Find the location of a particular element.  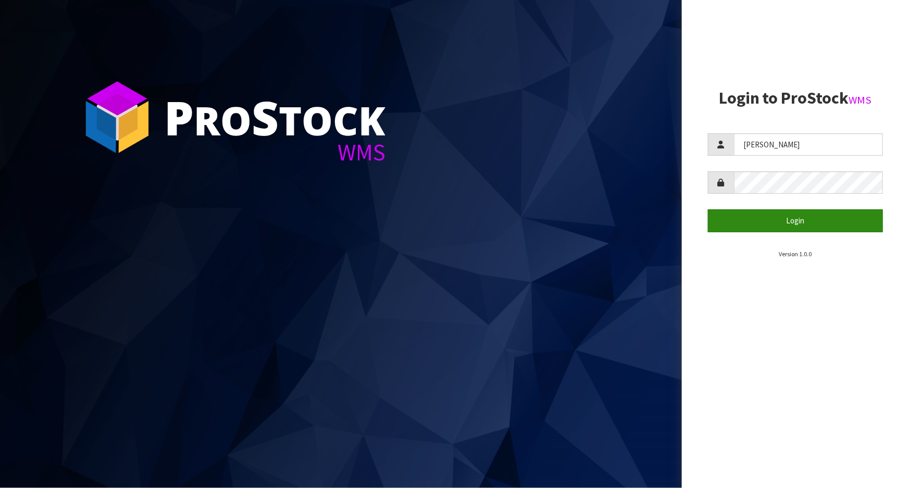

img: ProStock Cube is located at coordinates (117, 117).